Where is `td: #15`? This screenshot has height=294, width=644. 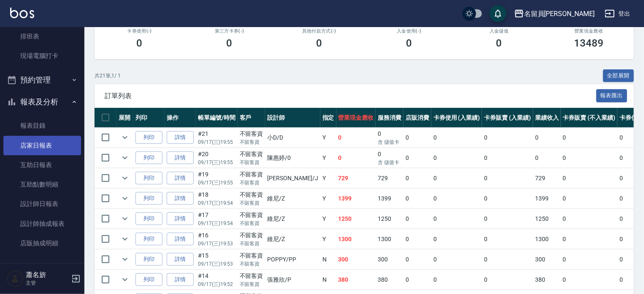 td: #15 is located at coordinates (216, 259).